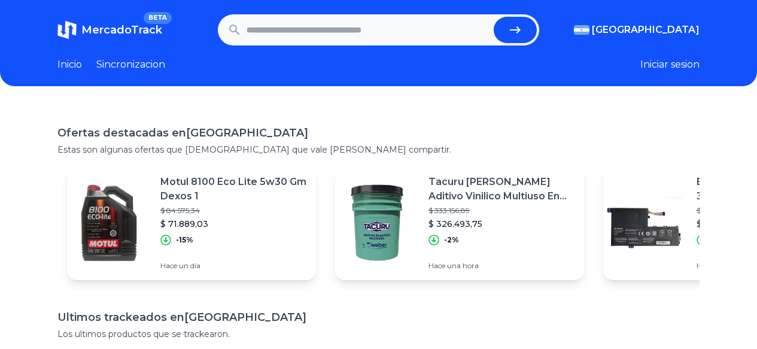 The width and height of the screenshot is (757, 349). What do you see at coordinates (191, 223) in the screenshot?
I see `a: Featured imageMotul 8100 Eco Lite 5w30 Gm Dexos 1$ 84.575,34$ 71.889,03-15%Hace un día` at bounding box center [191, 223].